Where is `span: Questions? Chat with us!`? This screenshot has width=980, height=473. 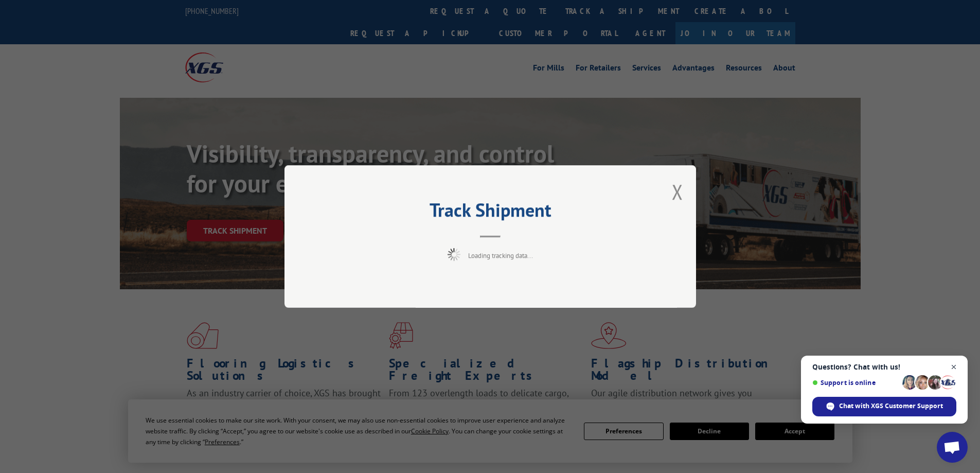
span: Questions? Chat with us! is located at coordinates (884, 367).